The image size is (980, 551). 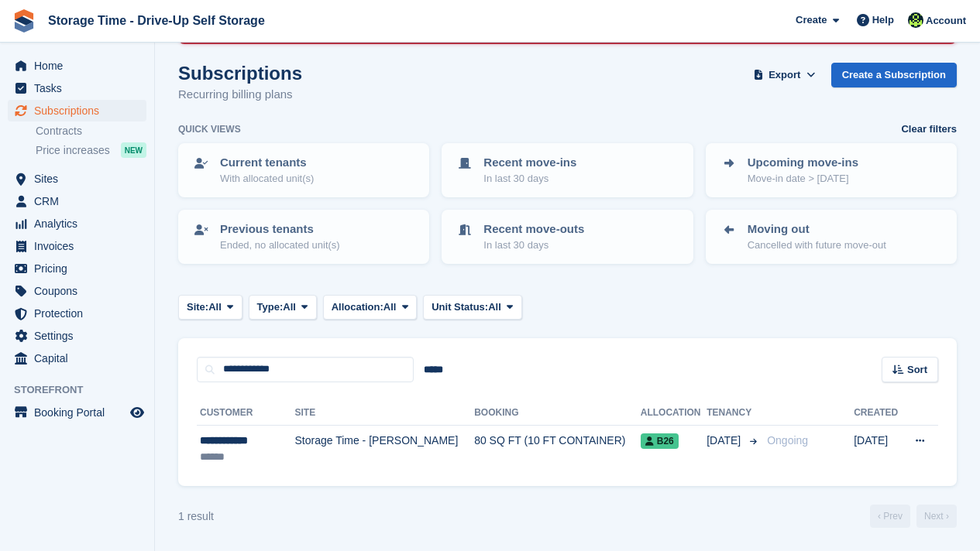 What do you see at coordinates (734, 414) in the screenshot?
I see `th: Tenancy` at bounding box center [734, 414].